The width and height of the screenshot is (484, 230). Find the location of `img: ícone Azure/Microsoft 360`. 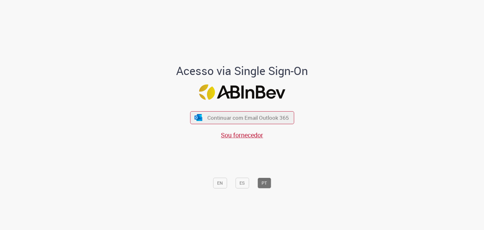

img: ícone Azure/Microsoft 360 is located at coordinates (198, 117).